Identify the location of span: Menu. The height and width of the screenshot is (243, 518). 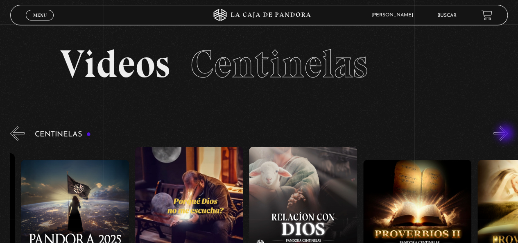
(40, 15).